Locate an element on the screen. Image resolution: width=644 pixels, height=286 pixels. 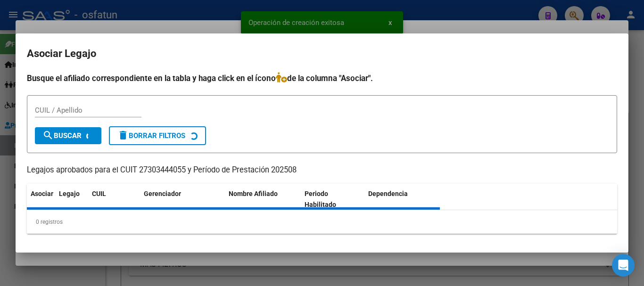
h4: Busque el afiliado correspondiente en la tabla y haga click en el ícono de la columna "Asociar". is located at coordinates (322, 78).